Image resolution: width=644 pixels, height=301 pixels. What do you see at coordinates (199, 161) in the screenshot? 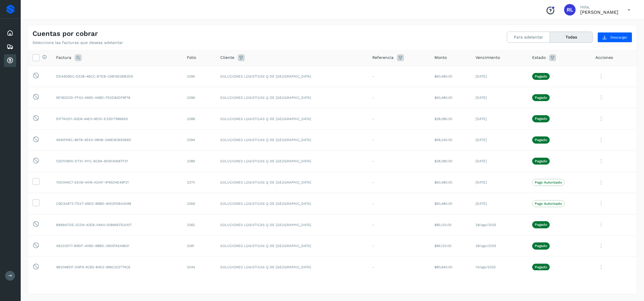
I see `td: 2389` at bounding box center [199, 161].